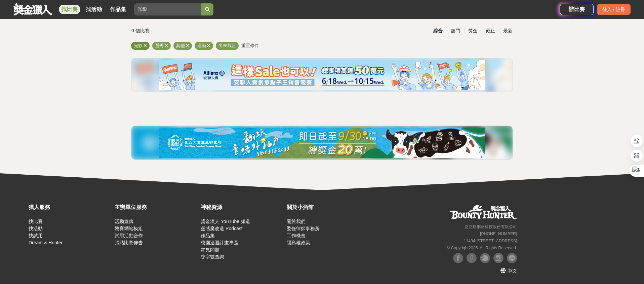  What do you see at coordinates (45, 243) in the screenshot?
I see `a: Dream & Hunter` at bounding box center [45, 243].